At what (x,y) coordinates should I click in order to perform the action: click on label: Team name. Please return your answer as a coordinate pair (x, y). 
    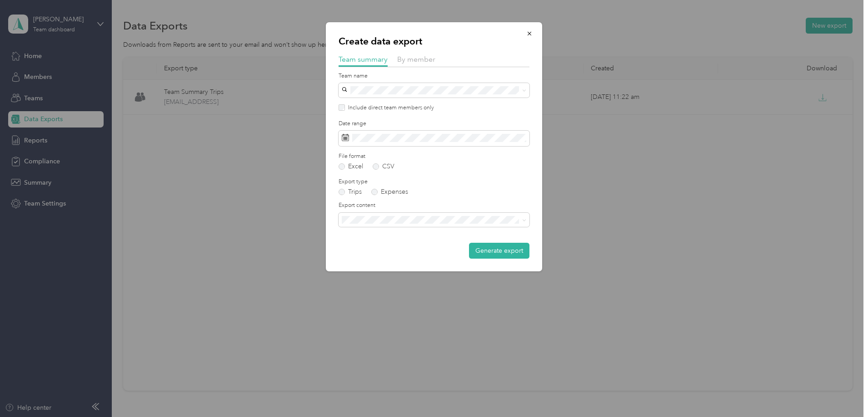
    Looking at the image, I should click on (434, 76).